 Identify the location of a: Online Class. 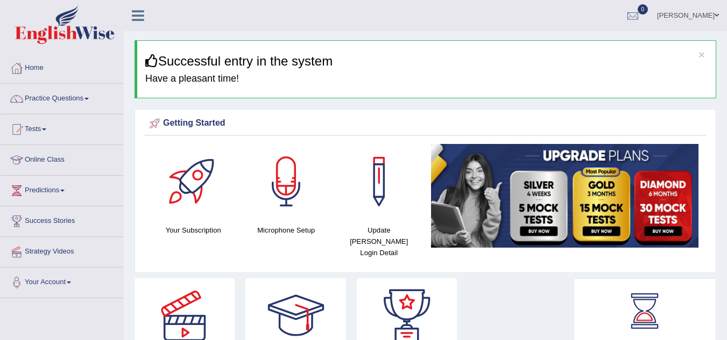
(62, 159).